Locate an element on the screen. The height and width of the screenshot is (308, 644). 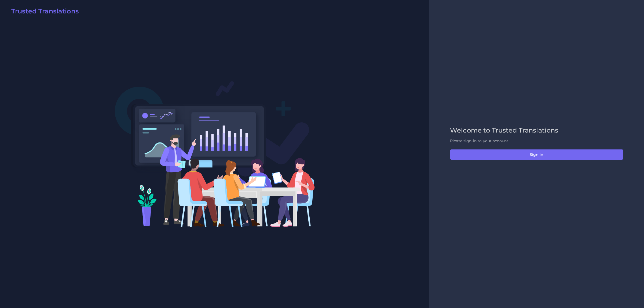
img: Login V2 is located at coordinates (215, 154).